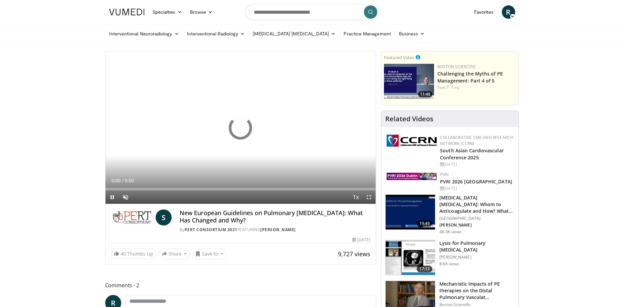 The image size is (624, 307). Describe the element at coordinates (312, 12) in the screenshot. I see `input: Search topics, interventions` at that location.